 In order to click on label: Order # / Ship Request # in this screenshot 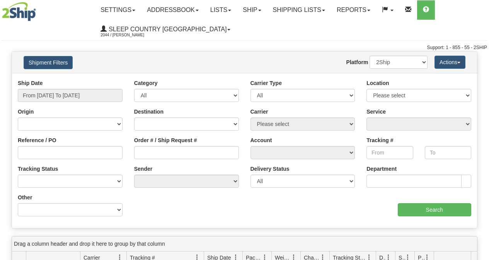, I will do `click(165, 140)`.